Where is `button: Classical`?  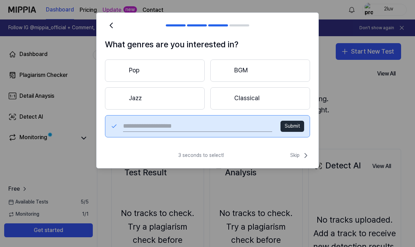 button: Classical is located at coordinates (260, 98).